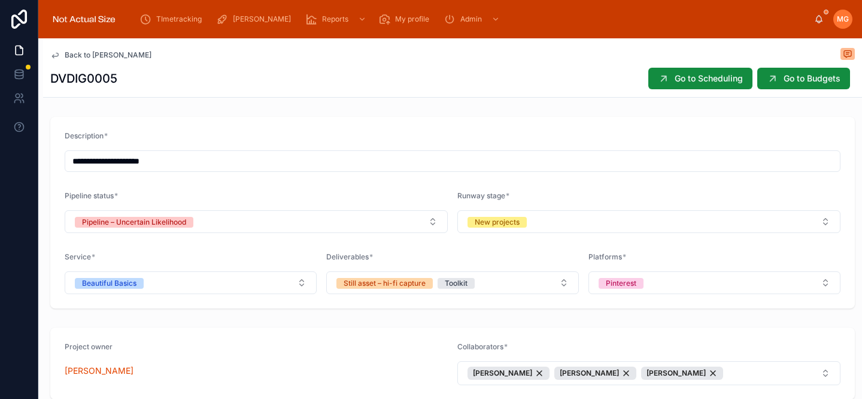  I want to click on a: Admin, so click(473, 19).